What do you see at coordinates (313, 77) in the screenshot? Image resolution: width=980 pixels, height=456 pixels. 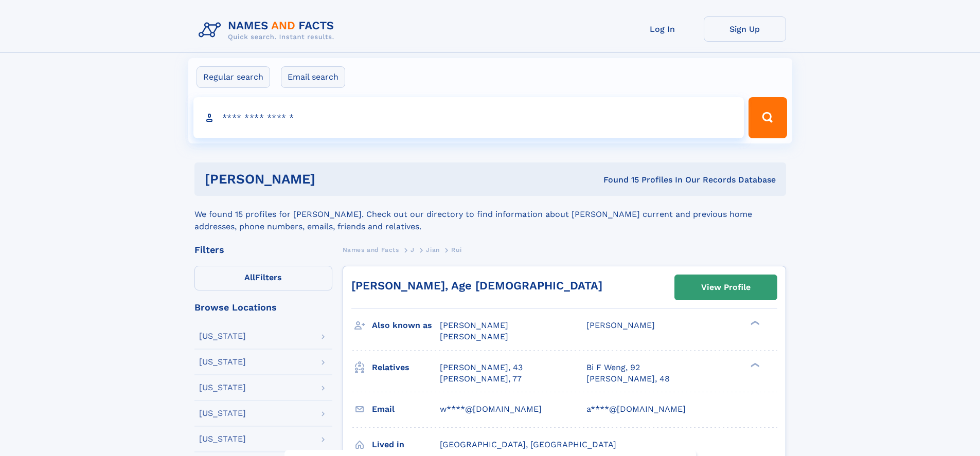 I see `label: Email search` at bounding box center [313, 77].